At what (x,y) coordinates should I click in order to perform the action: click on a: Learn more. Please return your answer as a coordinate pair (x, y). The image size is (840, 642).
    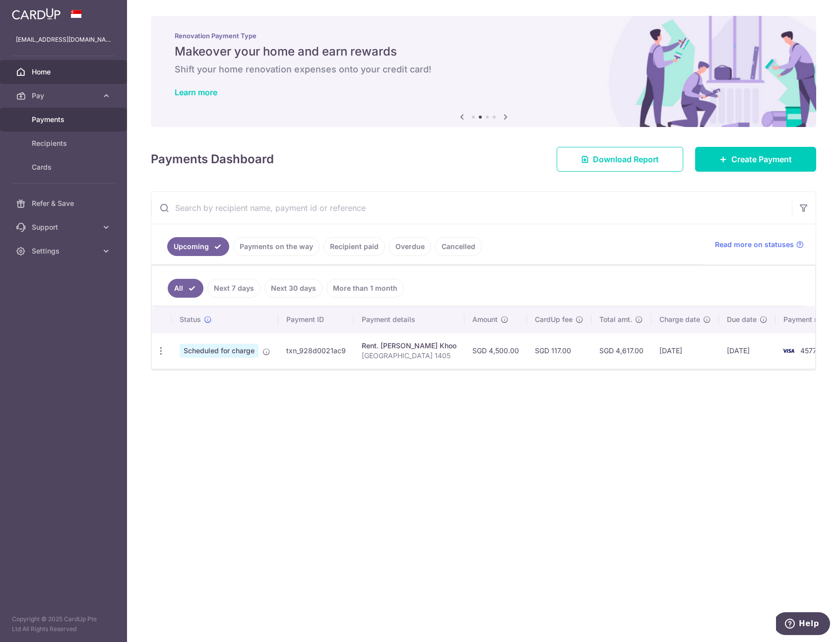
    Looking at the image, I should click on (196, 92).